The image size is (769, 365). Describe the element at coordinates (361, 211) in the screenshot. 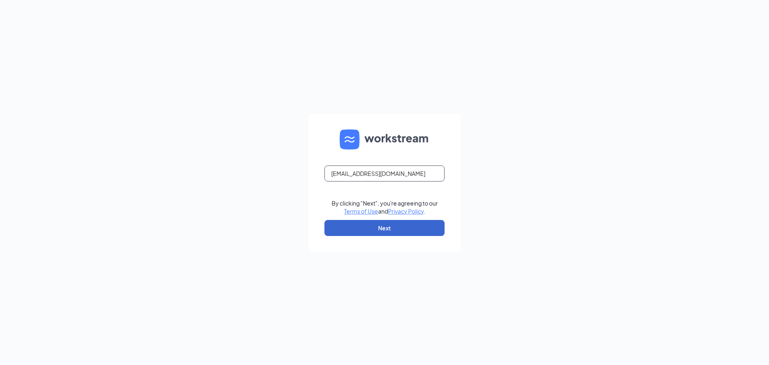

I see `a: Terms of Use` at that location.